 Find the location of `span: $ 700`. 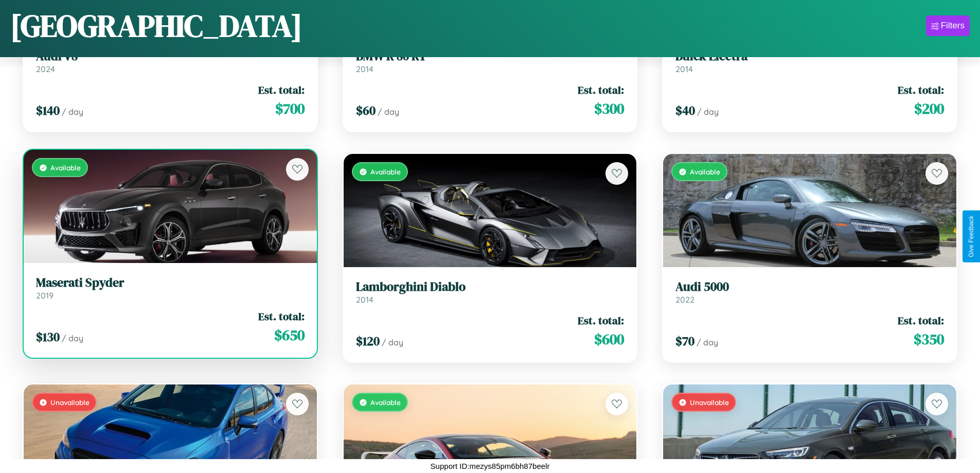

span: $ 700 is located at coordinates (289, 109).